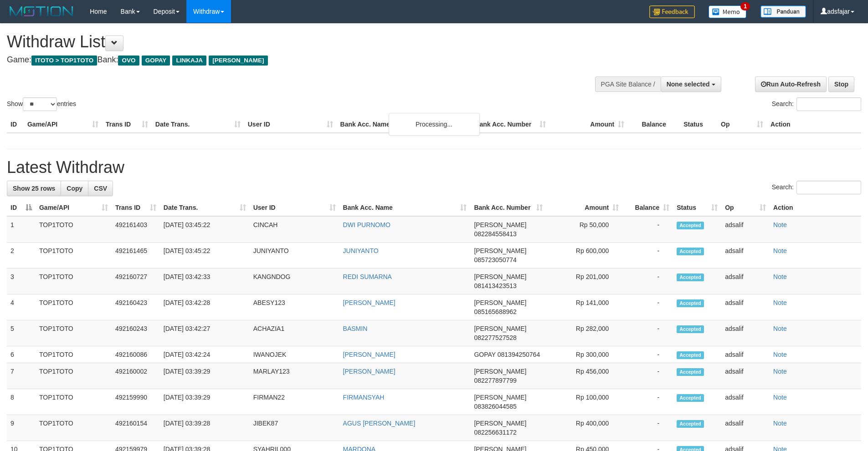 The image size is (868, 451). What do you see at coordinates (783, 11) in the screenshot?
I see `img: panduan.png` at bounding box center [783, 11].